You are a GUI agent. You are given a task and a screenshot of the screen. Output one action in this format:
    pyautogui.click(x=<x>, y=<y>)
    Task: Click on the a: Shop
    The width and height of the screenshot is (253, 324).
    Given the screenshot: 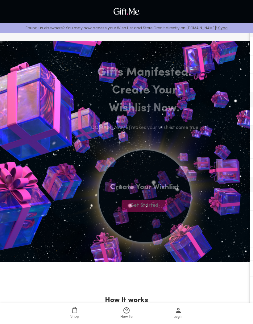 What is the action you would take?
    pyautogui.click(x=75, y=314)
    